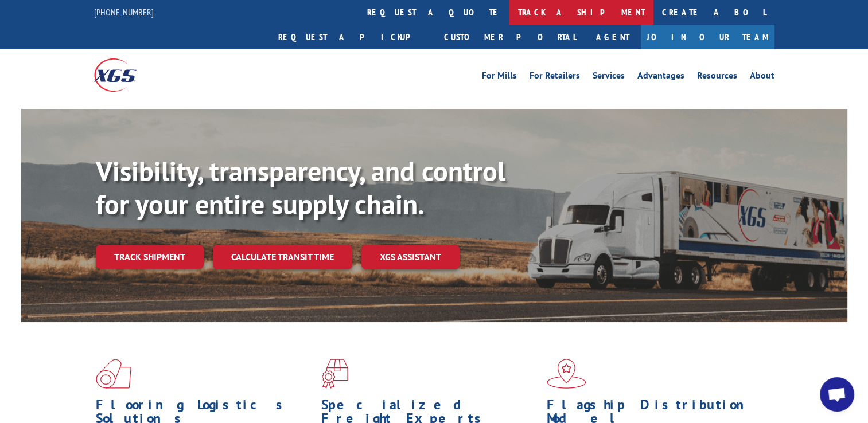  Describe the element at coordinates (555, 77) in the screenshot. I see `a: For Retailers` at that location.